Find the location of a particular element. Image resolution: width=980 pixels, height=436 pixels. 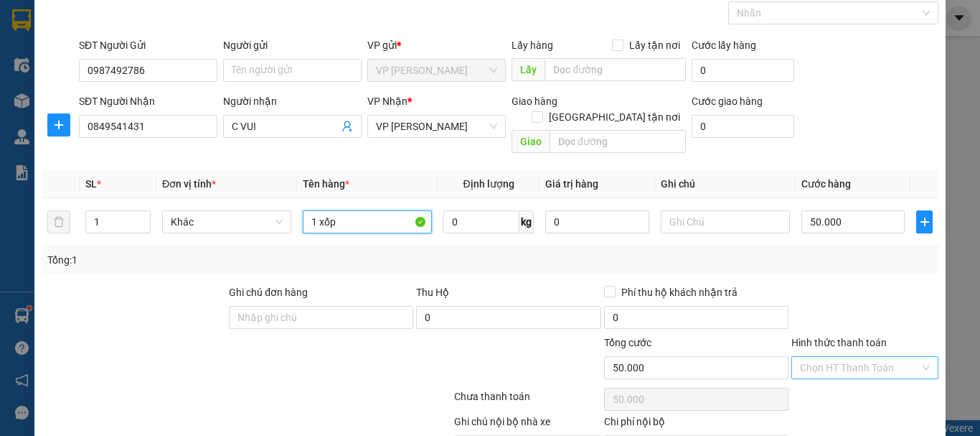

div: Ghi chú nội bộ nhà xe is located at coordinates (527, 425).